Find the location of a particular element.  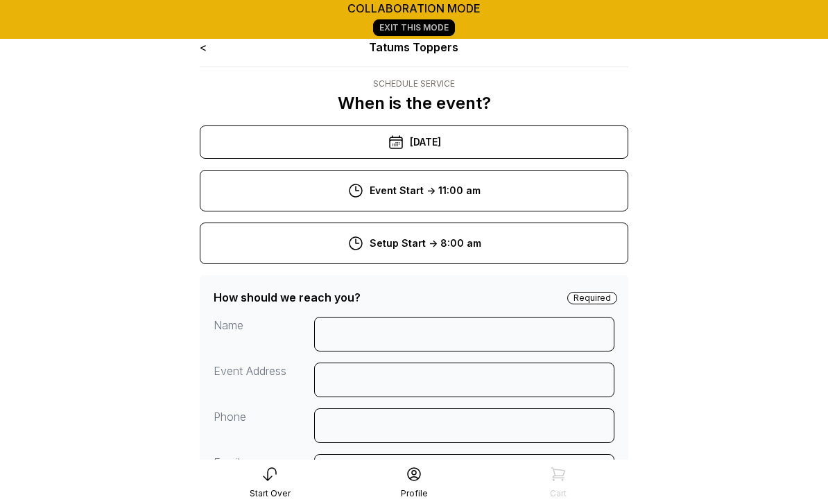

div: Start Over is located at coordinates (270, 493).